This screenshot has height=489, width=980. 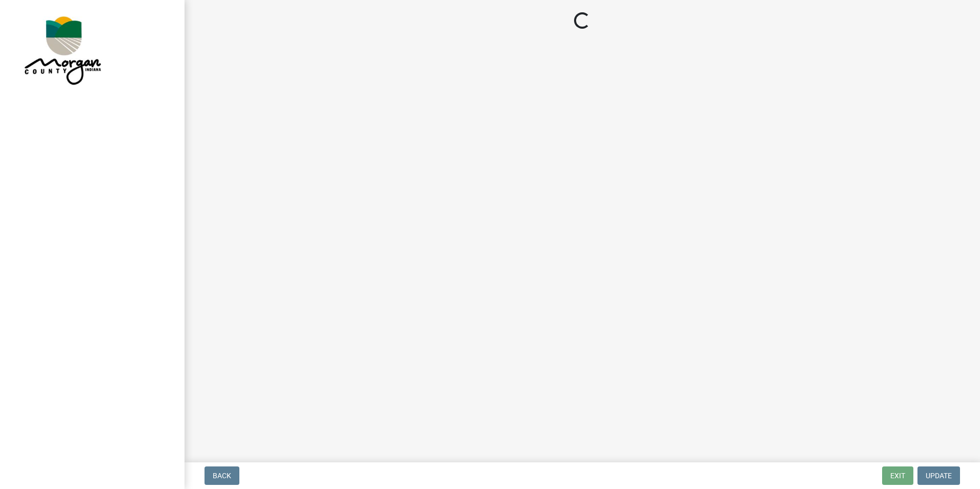 What do you see at coordinates (897, 476) in the screenshot?
I see `button: Exit` at bounding box center [897, 476].